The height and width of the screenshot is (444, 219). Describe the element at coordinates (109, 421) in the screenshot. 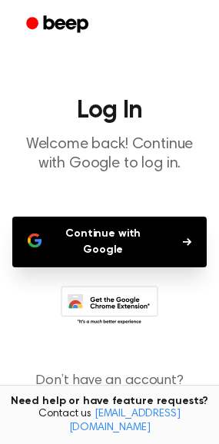

I see `span: Contact us` at that location.